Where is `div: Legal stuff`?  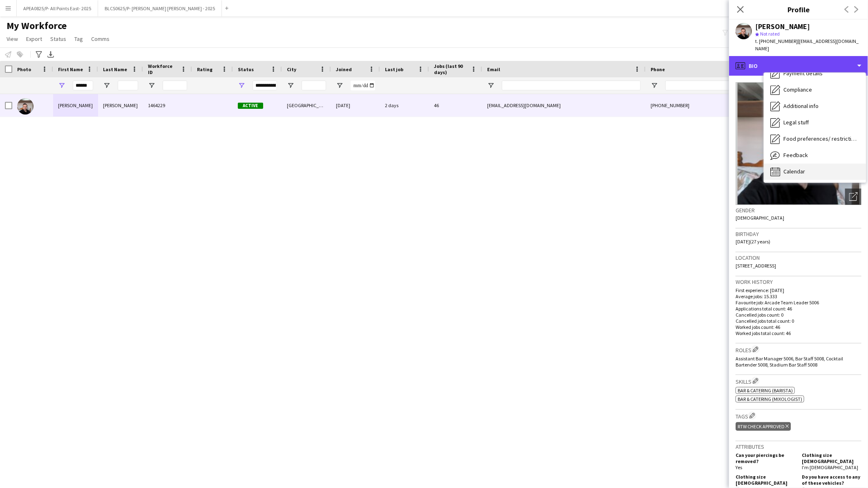 div: Legal stuff is located at coordinates (815, 123).